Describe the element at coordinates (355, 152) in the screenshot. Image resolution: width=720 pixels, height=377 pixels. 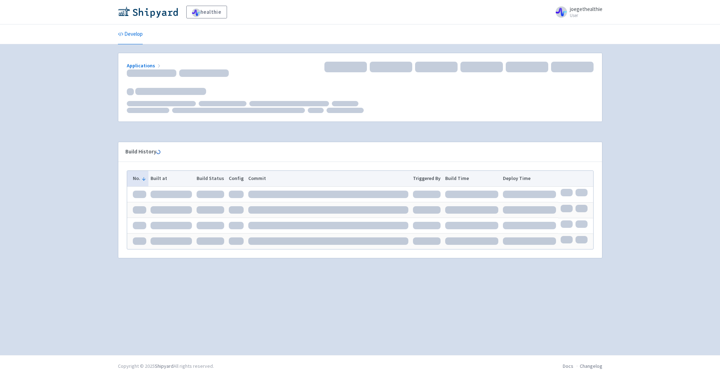
I see `div: Build History` at that location.